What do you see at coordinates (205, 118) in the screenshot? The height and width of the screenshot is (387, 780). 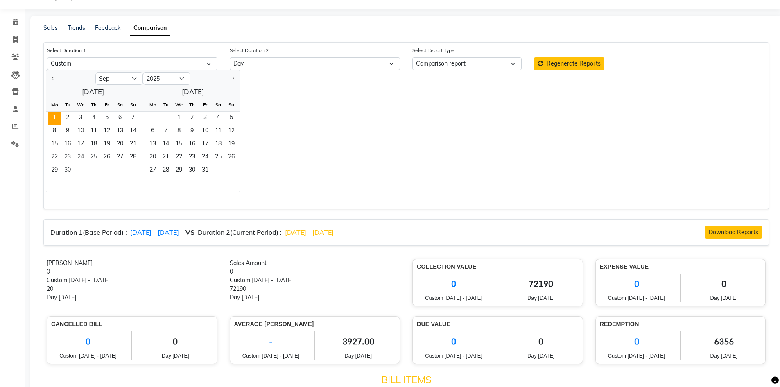 I see `span: 3` at bounding box center [205, 118].